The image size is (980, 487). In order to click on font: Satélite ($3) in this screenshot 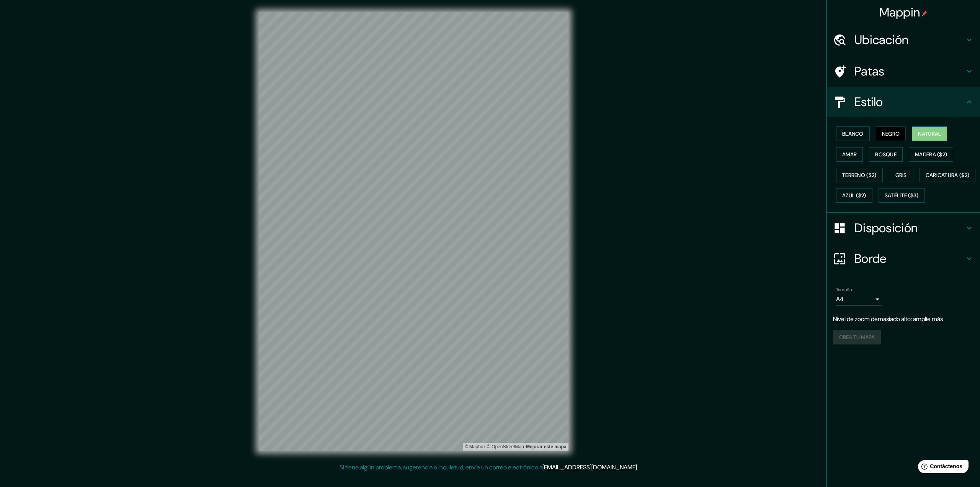, I will do `click(901, 196)`.